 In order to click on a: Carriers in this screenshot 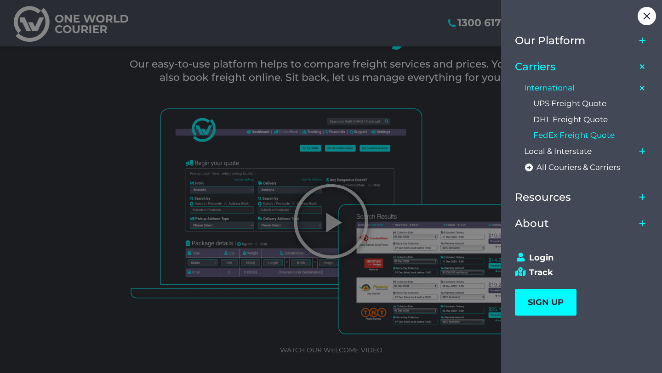, I will do `click(575, 67)`.